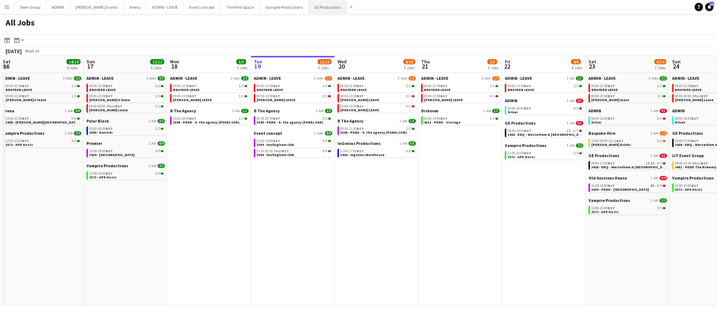 The image size is (717, 324). Describe the element at coordinates (26, 100) in the screenshot. I see `span: Chris A leave` at that location.